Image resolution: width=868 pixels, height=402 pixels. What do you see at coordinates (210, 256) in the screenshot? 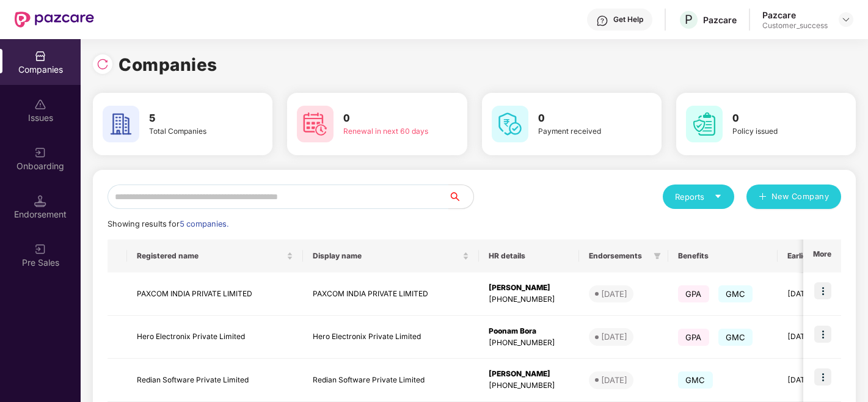
I see `span: Registered name` at bounding box center [210, 256].